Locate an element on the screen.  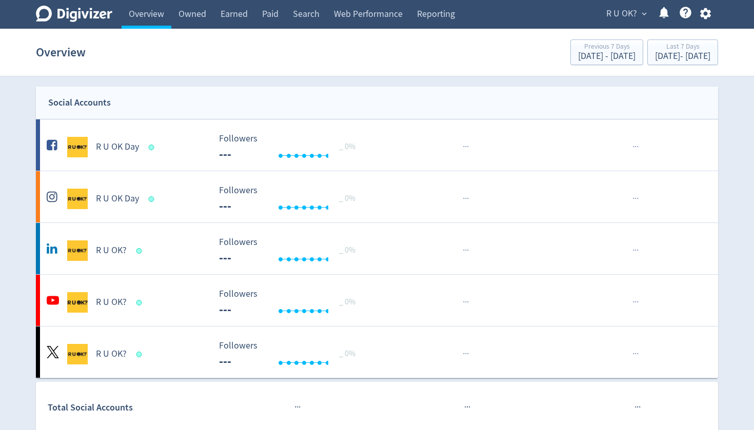
div: Total Social Accounts is located at coordinates (129, 408).